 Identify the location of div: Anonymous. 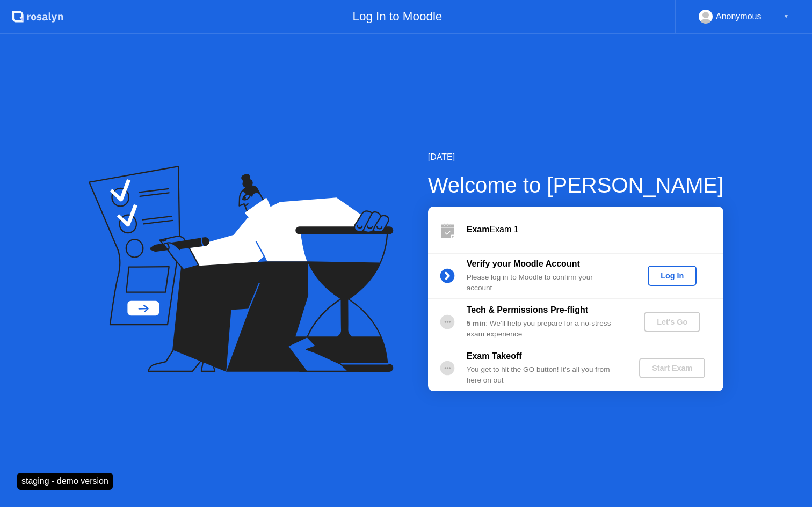
(738, 16).